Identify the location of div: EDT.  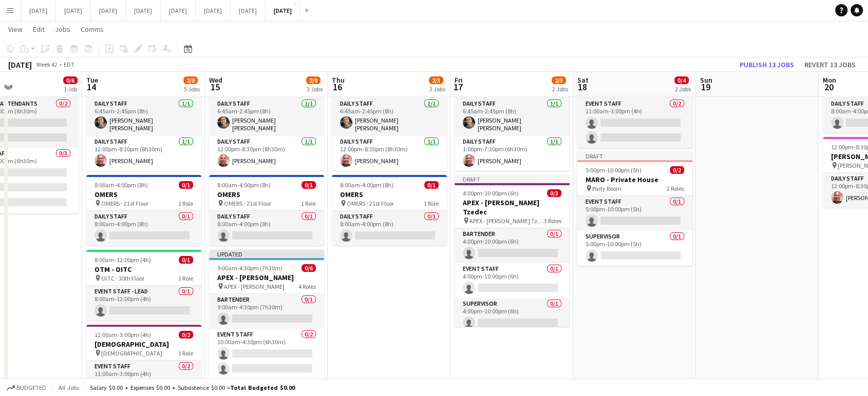
(69, 64).